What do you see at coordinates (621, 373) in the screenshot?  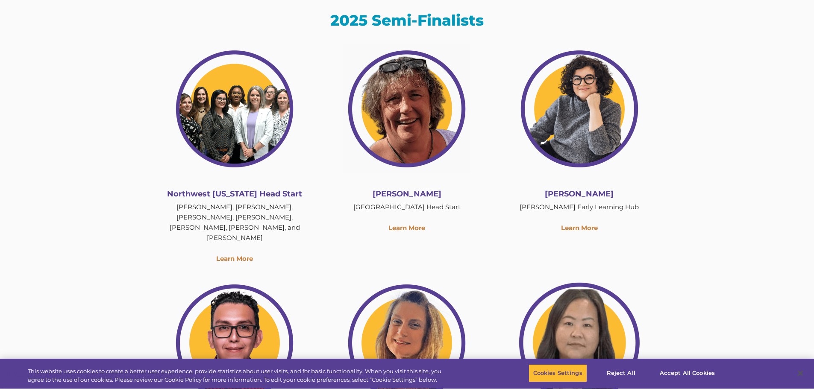 I see `button: Reject All` at bounding box center [621, 373].